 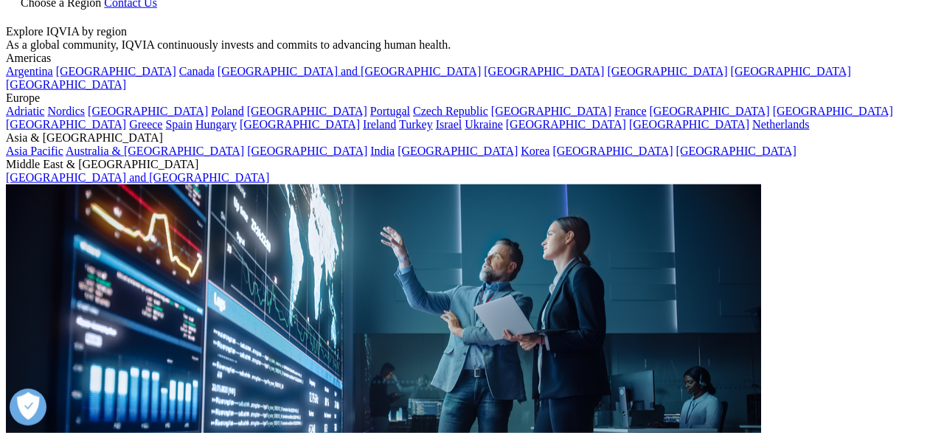 I want to click on button: Otwórz Preferencje, so click(x=28, y=407).